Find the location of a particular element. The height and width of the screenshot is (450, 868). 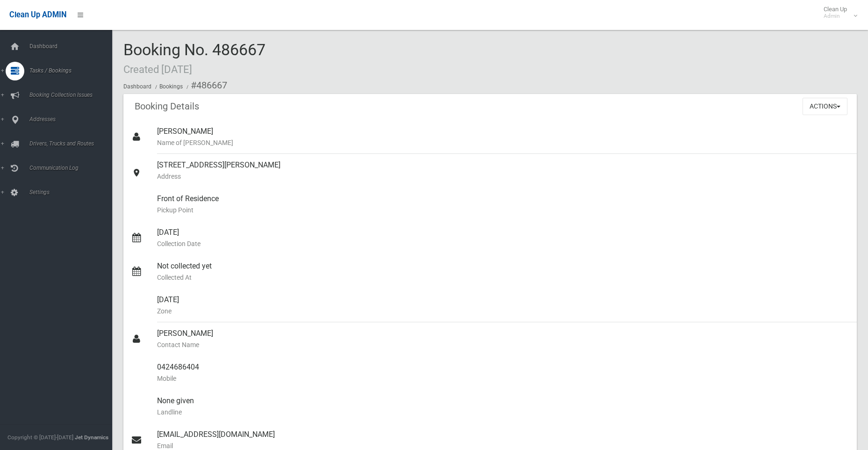

span: Settings is located at coordinates (73, 192).